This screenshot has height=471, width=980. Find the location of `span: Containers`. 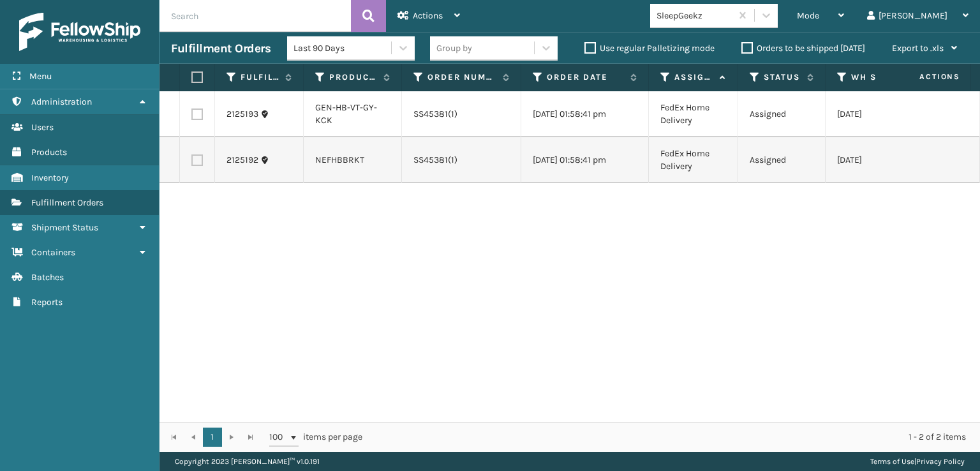

span: Containers is located at coordinates (53, 252).